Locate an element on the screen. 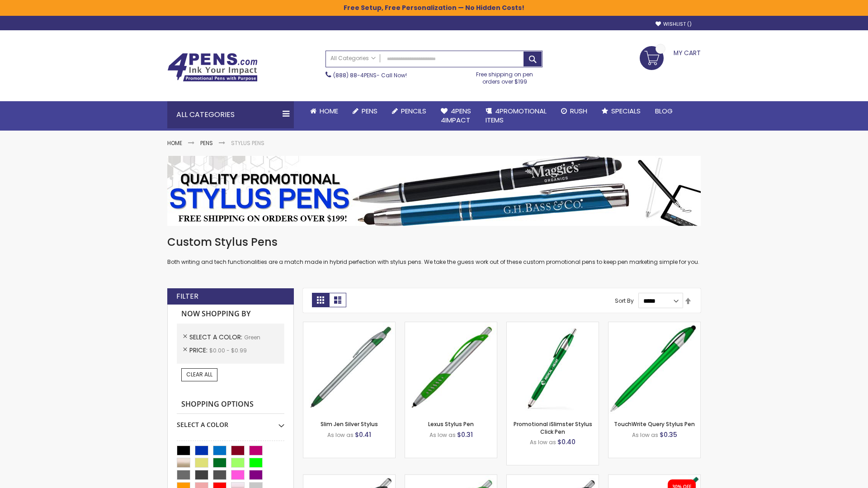 This screenshot has width=868, height=488. strong: Filter is located at coordinates (187, 296).